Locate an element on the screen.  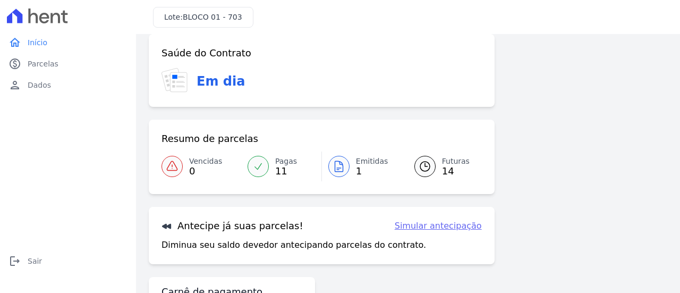
h3: Lote: is located at coordinates (203, 17).